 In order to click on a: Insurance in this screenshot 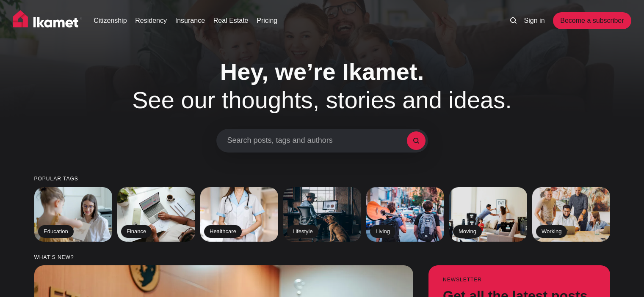, I will do `click(190, 21)`.